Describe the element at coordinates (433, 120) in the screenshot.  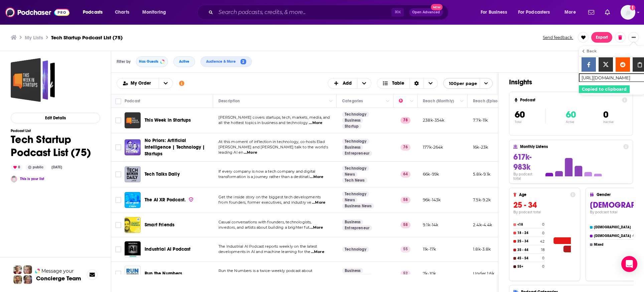
I see `p: 238k-354k` at that location.